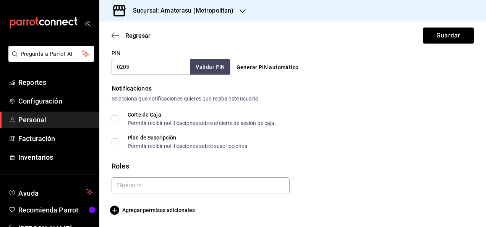 The width and height of the screenshot is (486, 227). What do you see at coordinates (292, 89) in the screenshot?
I see `div: Notificaciones` at bounding box center [292, 89].